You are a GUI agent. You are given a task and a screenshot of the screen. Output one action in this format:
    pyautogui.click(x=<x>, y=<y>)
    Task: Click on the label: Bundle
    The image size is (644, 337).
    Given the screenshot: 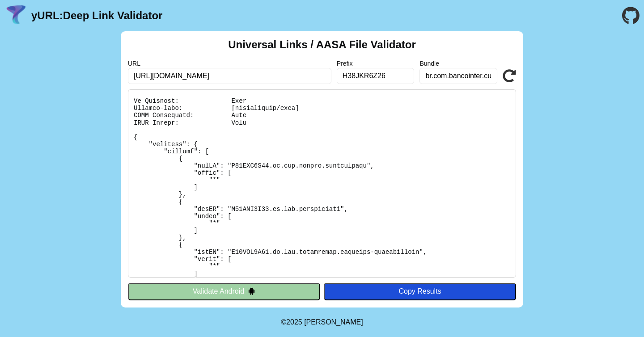 What is the action you would take?
    pyautogui.click(x=459, y=64)
    